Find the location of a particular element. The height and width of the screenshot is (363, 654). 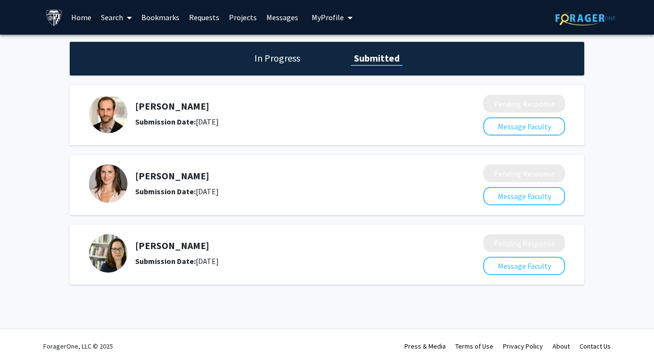

h1: Submitted is located at coordinates (376, 58).